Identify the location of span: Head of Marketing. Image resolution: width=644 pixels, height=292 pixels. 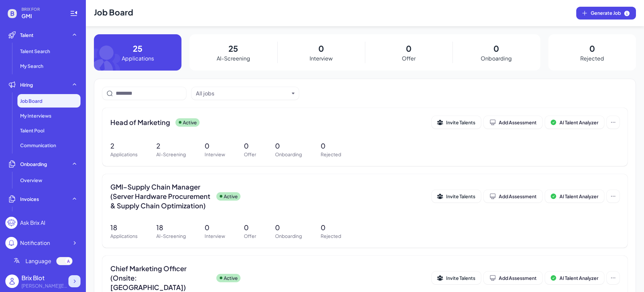
(140, 122).